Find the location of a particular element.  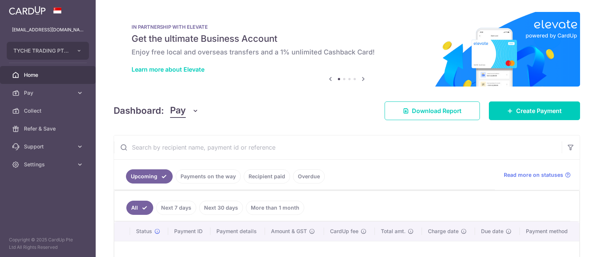

span: TYCHE TRADING PTE. LTD. is located at coordinates (41, 51).